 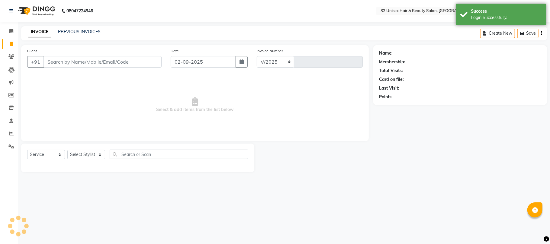 What do you see at coordinates (179, 154) in the screenshot?
I see `input: Search or Scan` at bounding box center [179, 154].